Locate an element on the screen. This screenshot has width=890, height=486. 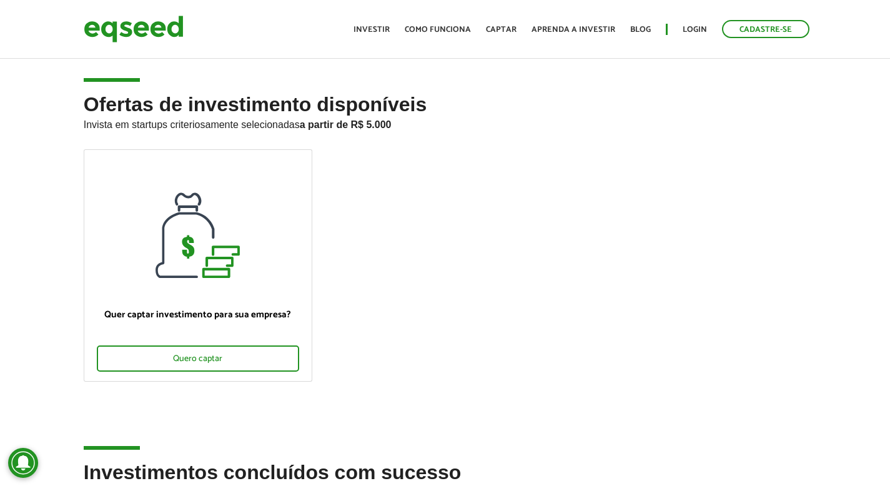
p: Invista em startups criteriosamente selecionadas is located at coordinates (445, 123).